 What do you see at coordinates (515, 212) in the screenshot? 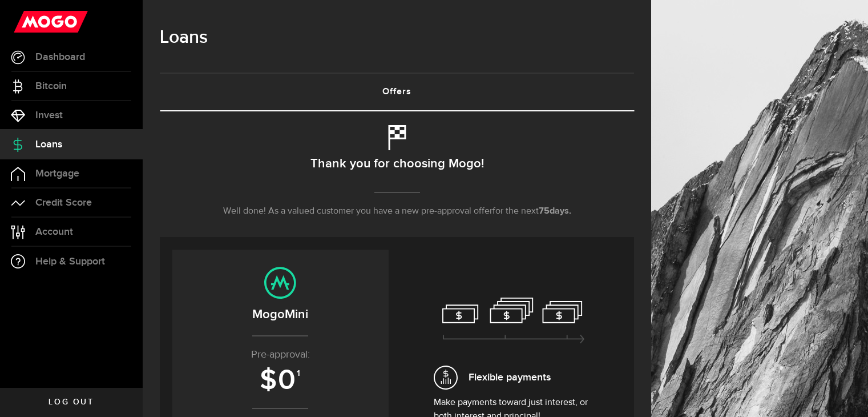
I see `span: for the next` at bounding box center [515, 212].